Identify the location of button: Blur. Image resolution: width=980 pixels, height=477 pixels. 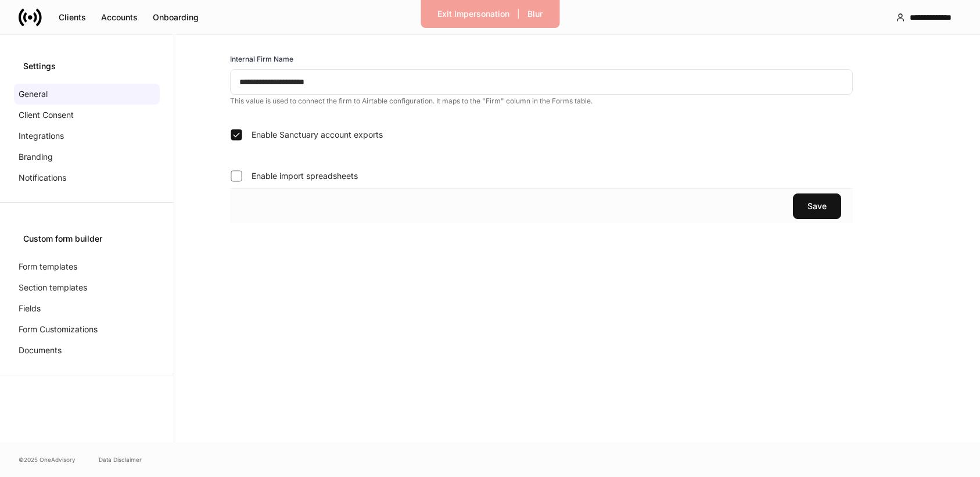
(535, 14).